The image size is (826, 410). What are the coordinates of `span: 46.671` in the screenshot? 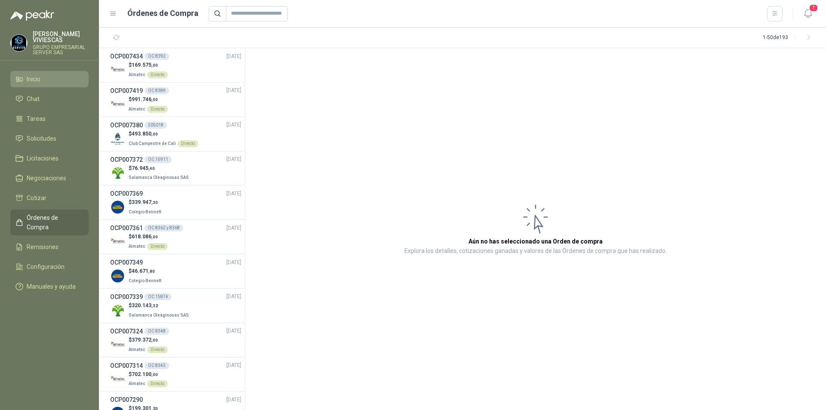 It's located at (143, 271).